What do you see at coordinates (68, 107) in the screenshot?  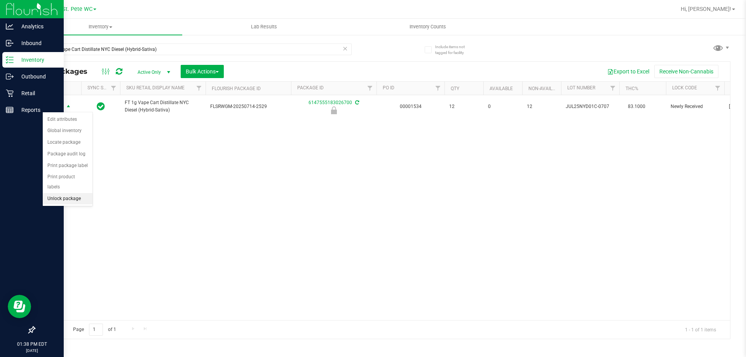 I see `span: select` at bounding box center [68, 107].